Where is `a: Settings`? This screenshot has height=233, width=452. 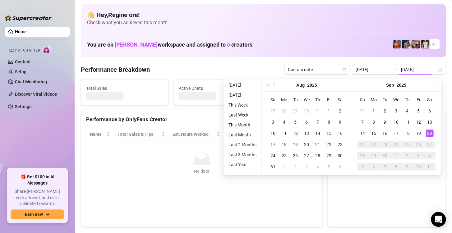 a: Settings is located at coordinates (23, 107).